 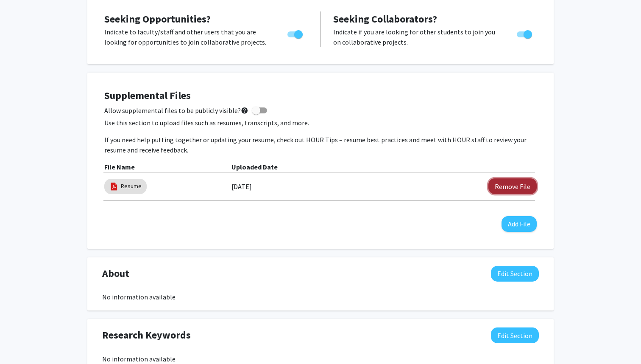 I want to click on p: If you need help putting together or updating your resume, check out HOUR Tips – resume best prac..., so click(x=320, y=144).